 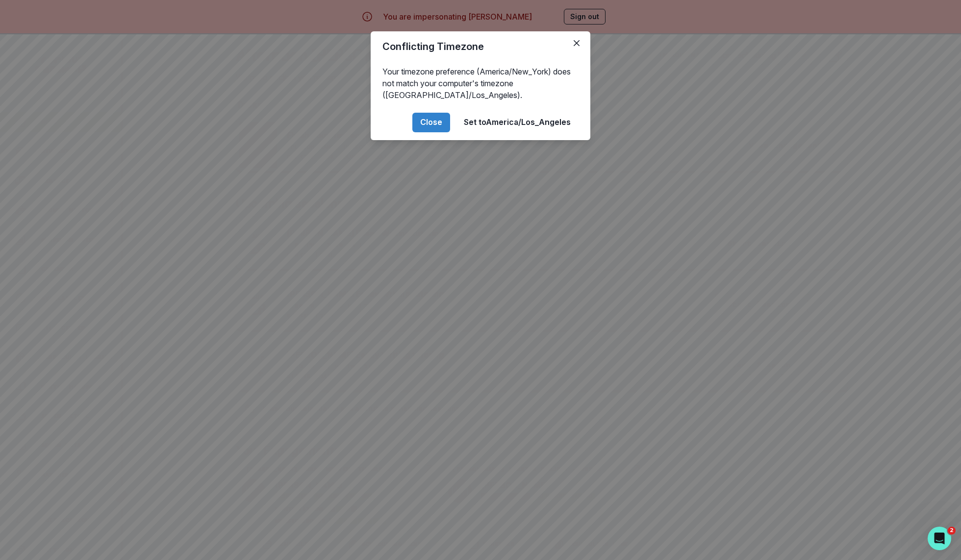 I want to click on div: Your timezone preference (America/New_York) does not match your computer's timezone ([GEOGRAPHIC_..., so click(x=480, y=83).